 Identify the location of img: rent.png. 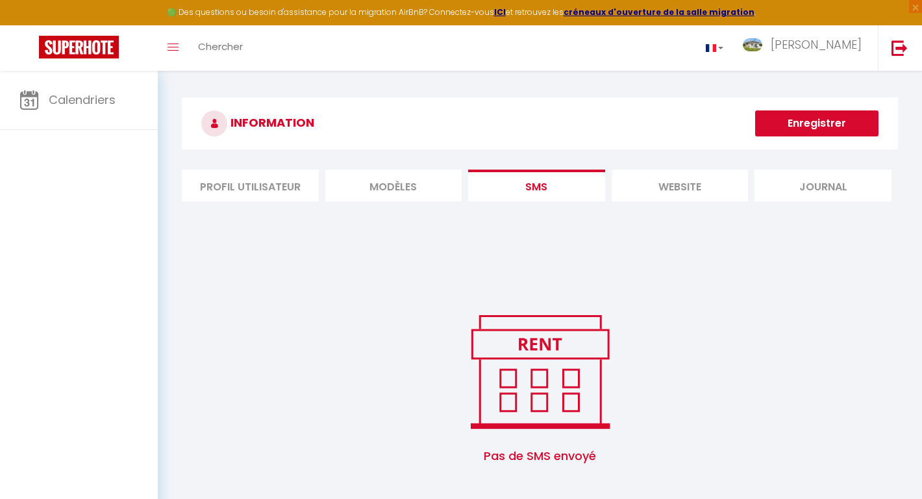
(540, 372).